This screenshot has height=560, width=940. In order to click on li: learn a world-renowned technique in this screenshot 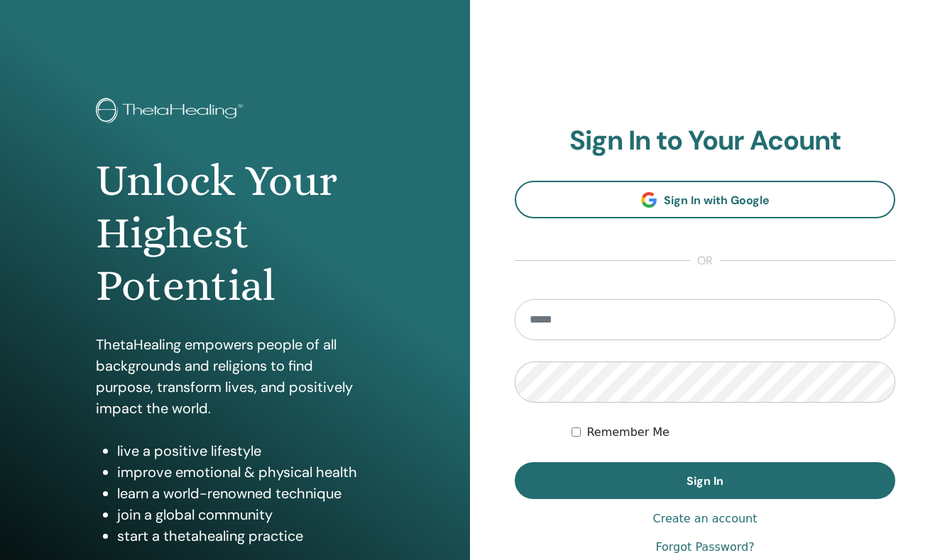, I will do `click(245, 494)`.